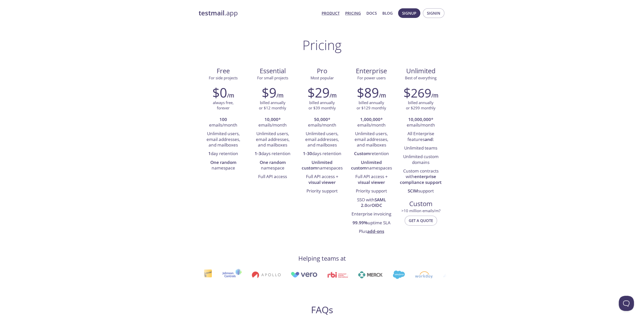 The height and width of the screenshot is (321, 644). I want to click on span: 269, so click(421, 93).